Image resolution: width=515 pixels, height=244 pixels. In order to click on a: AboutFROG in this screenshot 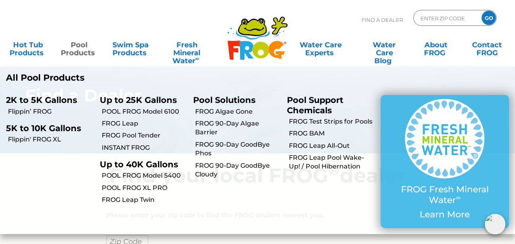, I will do `click(436, 45)`.